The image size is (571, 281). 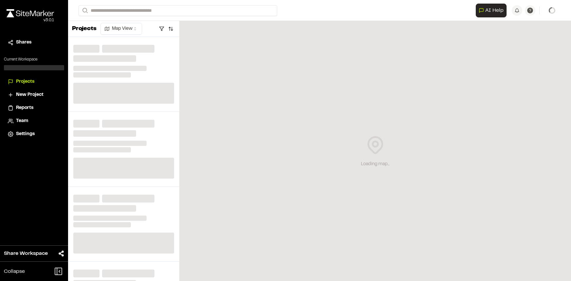 What do you see at coordinates (84, 29) in the screenshot?
I see `p: Projects` at bounding box center [84, 29].